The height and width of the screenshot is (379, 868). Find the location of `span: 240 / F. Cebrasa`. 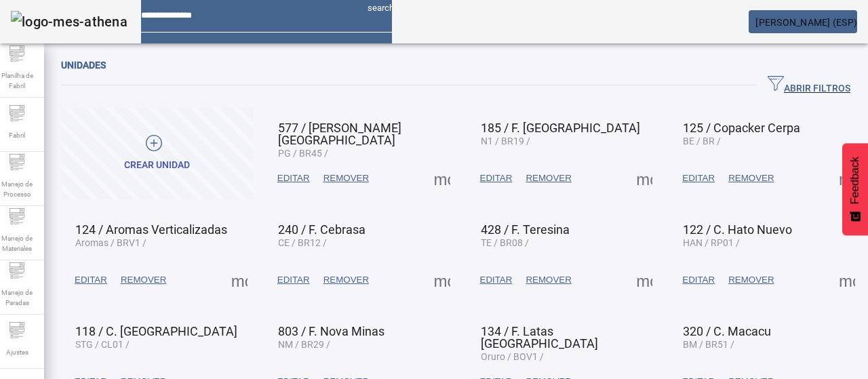

span: 240 / F. Cebrasa is located at coordinates (322, 229).